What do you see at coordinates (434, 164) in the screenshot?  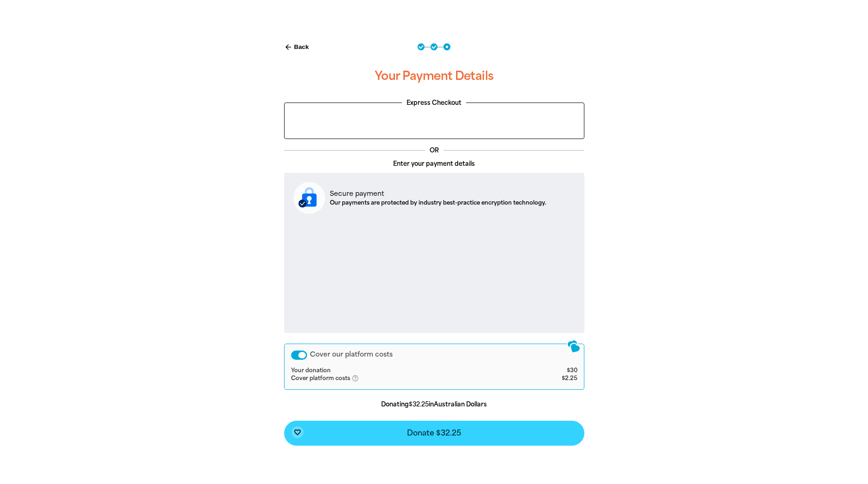 I see `p: Enter your payment details` at bounding box center [434, 164].